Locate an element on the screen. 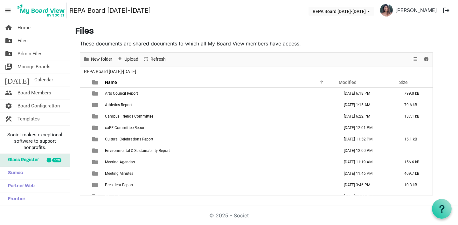 This screenshot has height=225, width=458. span: Board Members is located at coordinates (34, 93).